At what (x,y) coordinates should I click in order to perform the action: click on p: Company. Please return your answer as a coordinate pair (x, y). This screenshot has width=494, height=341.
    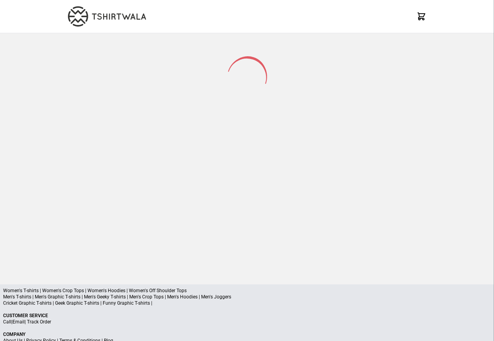
    Looking at the image, I should click on (247, 334).